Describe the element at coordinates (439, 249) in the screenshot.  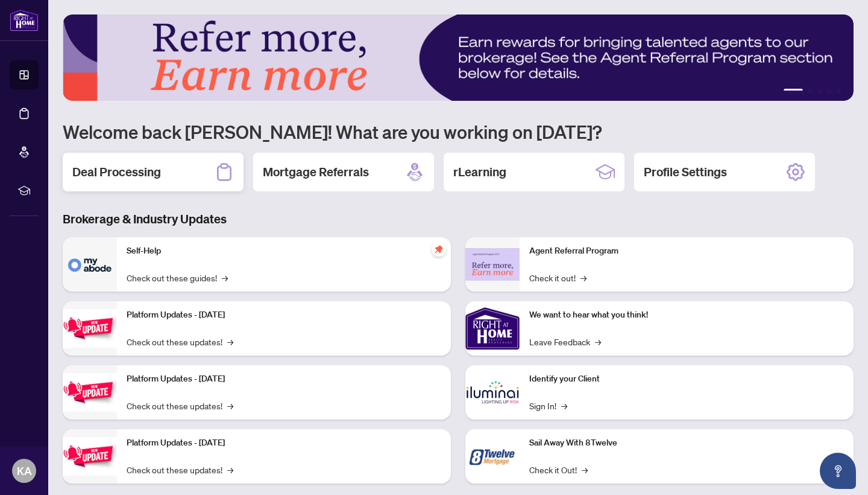
I see `span: pushpin` at that location.